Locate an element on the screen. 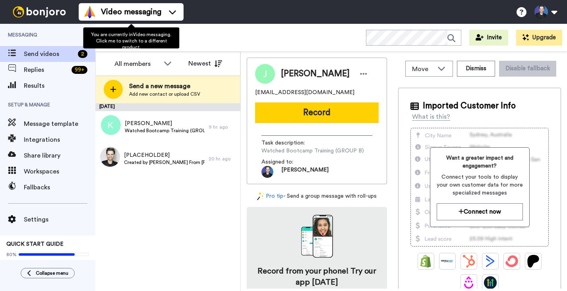  span: Task description : is located at coordinates (290, 143).